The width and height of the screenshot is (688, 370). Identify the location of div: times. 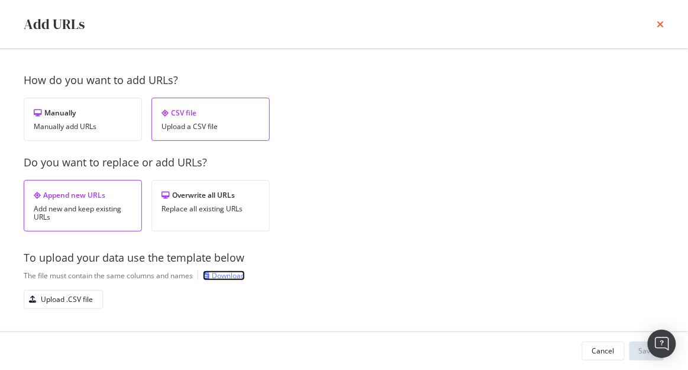
(660, 24).